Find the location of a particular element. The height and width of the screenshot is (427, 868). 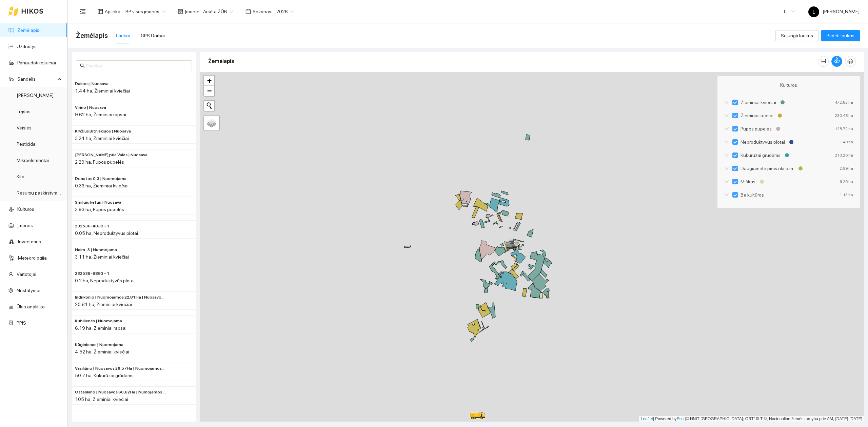

span: 50.7 ha, Kukurūzai grūdams is located at coordinates (104, 375).